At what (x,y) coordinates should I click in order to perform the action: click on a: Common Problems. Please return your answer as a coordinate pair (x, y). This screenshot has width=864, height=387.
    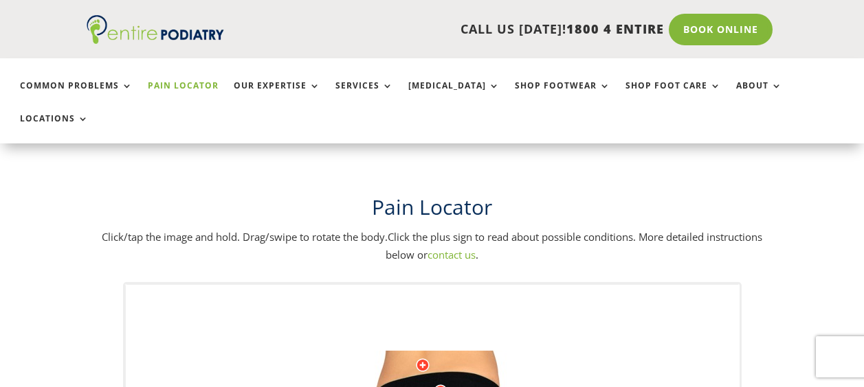
    Looking at the image, I should click on (76, 95).